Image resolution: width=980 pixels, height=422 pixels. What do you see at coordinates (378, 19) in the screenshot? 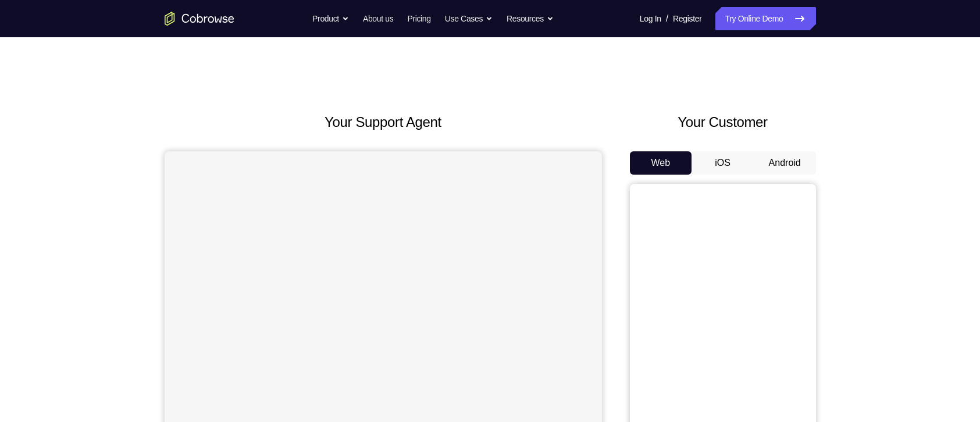
I see `a: About us` at bounding box center [378, 19].